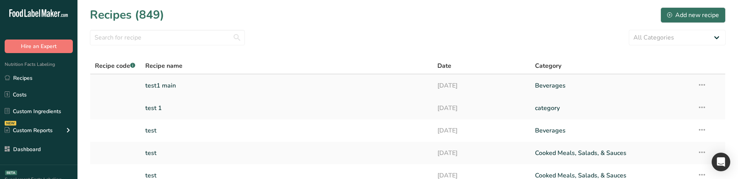 The width and height of the screenshot is (738, 179). Describe the element at coordinates (29, 130) in the screenshot. I see `div: Custom Reports` at that location.